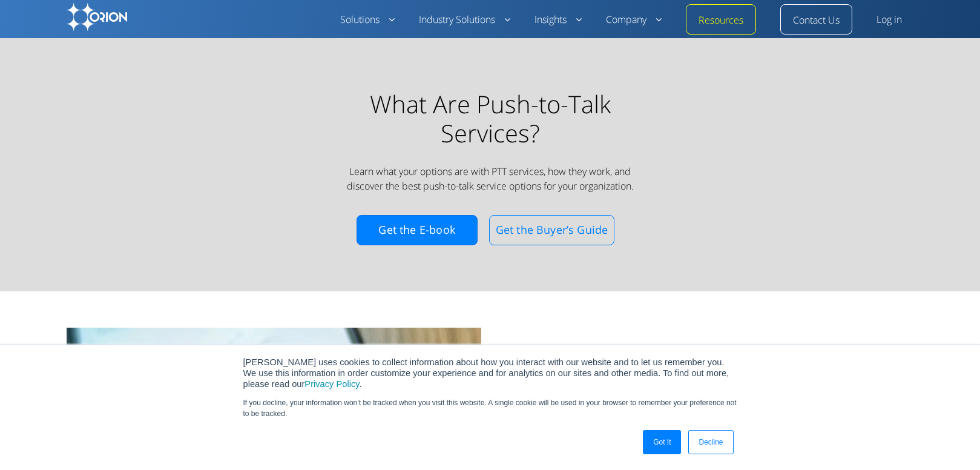 Image resolution: width=980 pixels, height=470 pixels. I want to click on a: Decline, so click(711, 442).